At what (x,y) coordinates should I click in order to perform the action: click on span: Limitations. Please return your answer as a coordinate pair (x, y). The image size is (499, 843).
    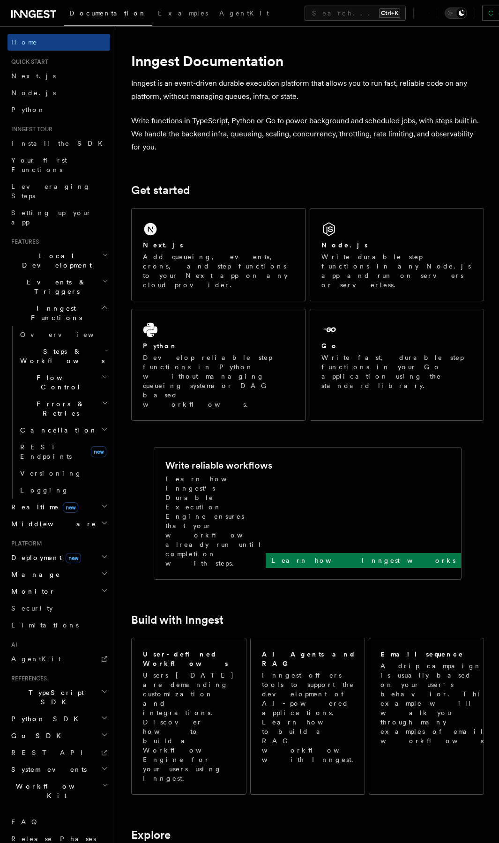
    Looking at the image, I should click on (45, 625).